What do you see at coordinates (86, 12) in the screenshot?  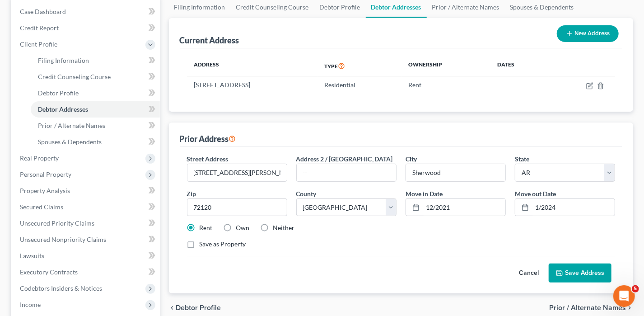 I see `a: Case Dashboard` at bounding box center [86, 12].